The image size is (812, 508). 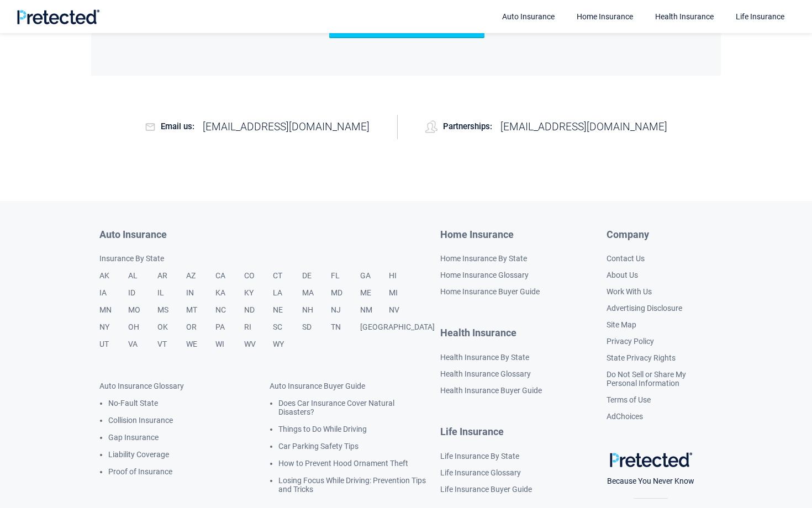 I want to click on a: NV, so click(x=403, y=314).